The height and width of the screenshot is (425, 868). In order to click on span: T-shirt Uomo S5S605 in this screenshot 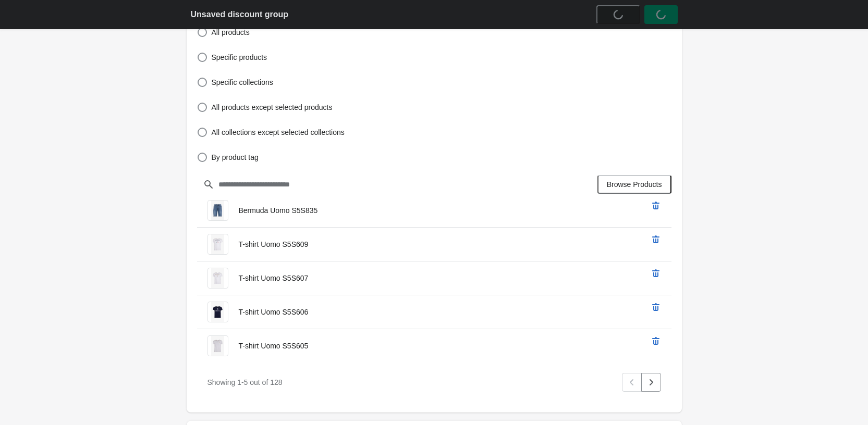, I will do `click(274, 346)`.